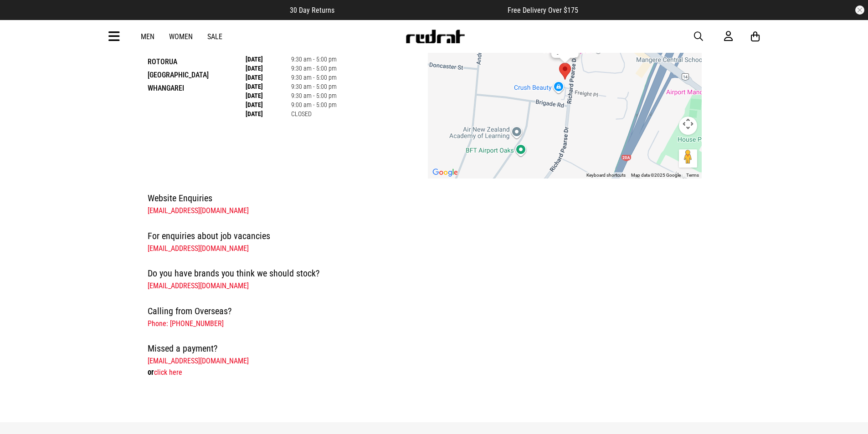 The height and width of the screenshot is (434, 868). Describe the element at coordinates (181, 37) in the screenshot. I see `a: Women` at that location.